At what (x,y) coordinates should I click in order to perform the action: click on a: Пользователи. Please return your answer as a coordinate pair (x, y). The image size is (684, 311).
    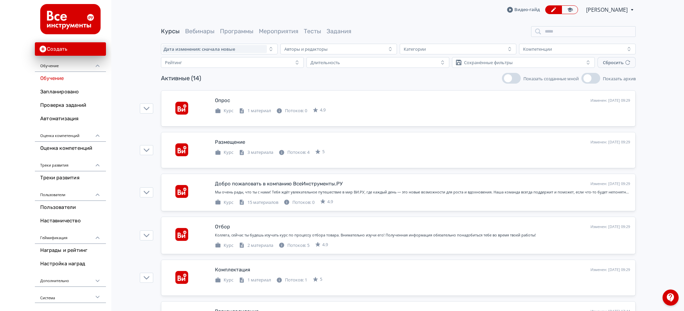
    Looking at the image, I should click on (70, 207).